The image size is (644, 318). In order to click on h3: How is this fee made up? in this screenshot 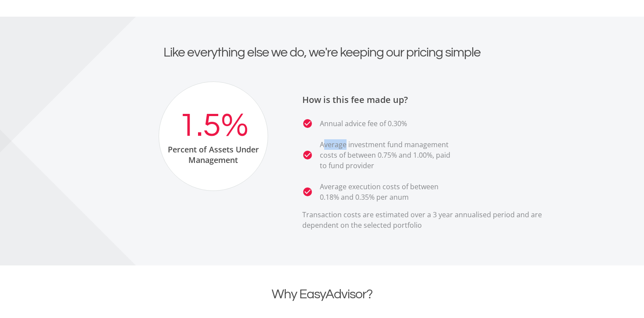, I will do `click(434, 100)`.